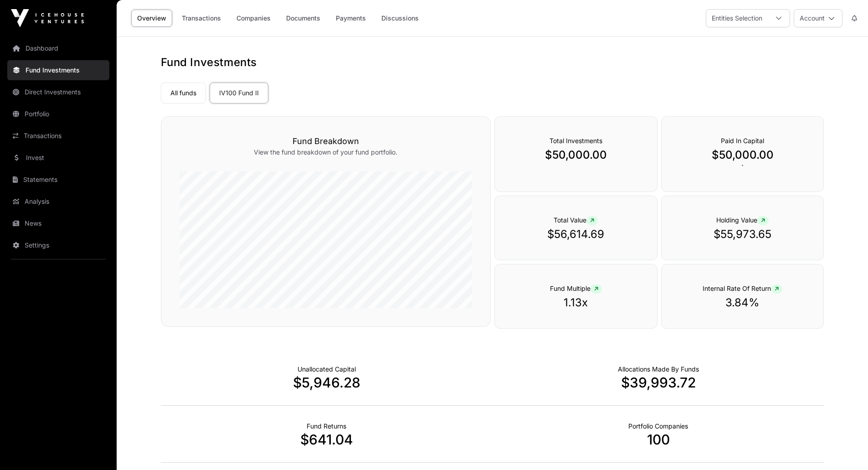  What do you see at coordinates (493, 62) in the screenshot?
I see `h1: Fund Investments` at bounding box center [493, 62].